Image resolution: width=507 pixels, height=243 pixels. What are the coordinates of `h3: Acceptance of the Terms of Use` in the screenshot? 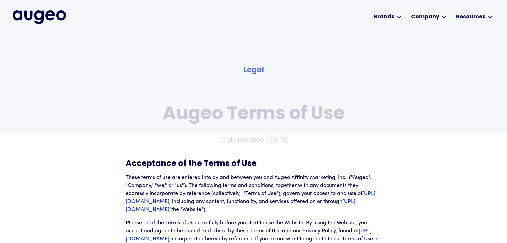 It's located at (254, 164).